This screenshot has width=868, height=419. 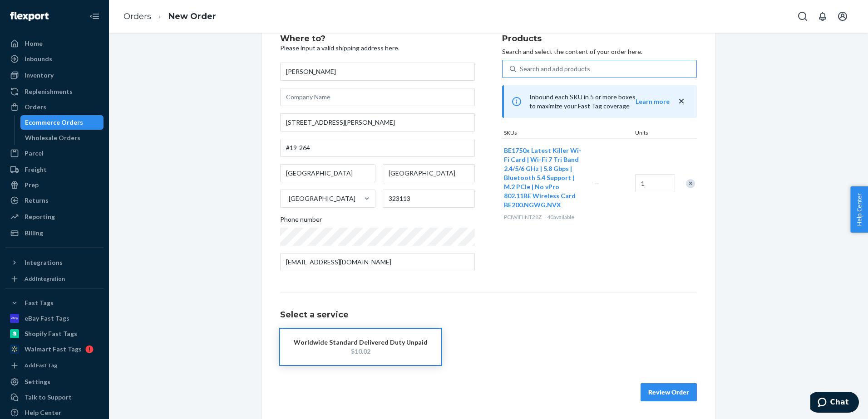 I want to click on a: Shopify Fast Tags, so click(x=54, y=334).